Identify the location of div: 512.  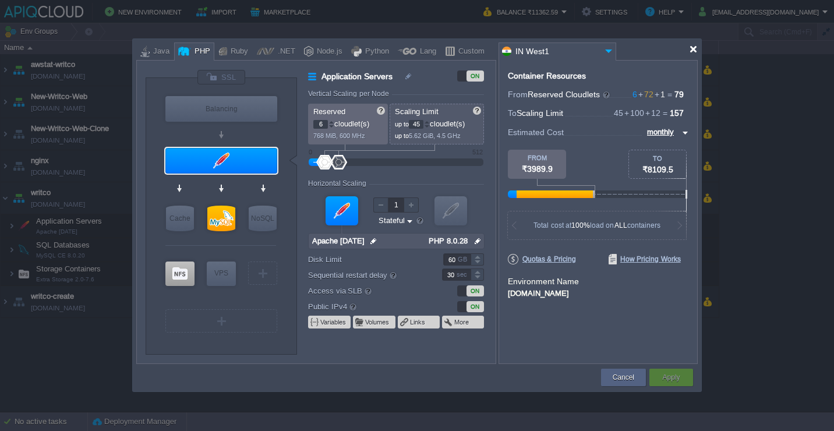
(478, 152).